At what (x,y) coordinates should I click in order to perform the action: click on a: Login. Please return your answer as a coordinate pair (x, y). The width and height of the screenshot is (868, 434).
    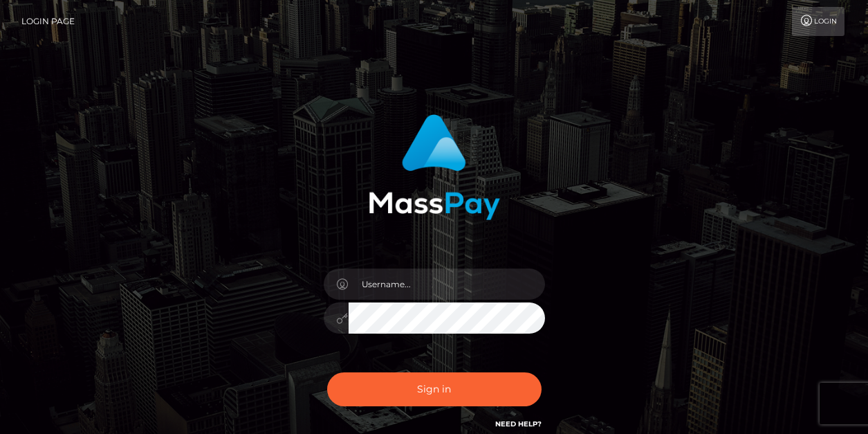
    Looking at the image, I should click on (818, 21).